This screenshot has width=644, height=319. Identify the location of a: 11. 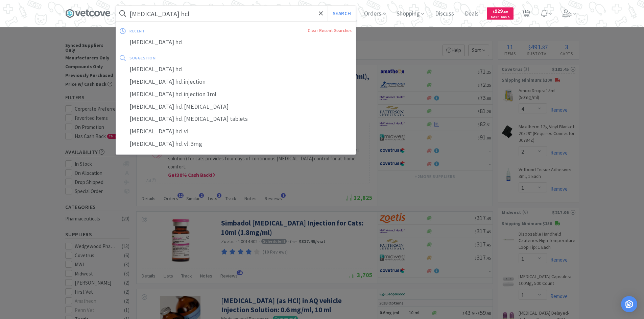
(525, 14).